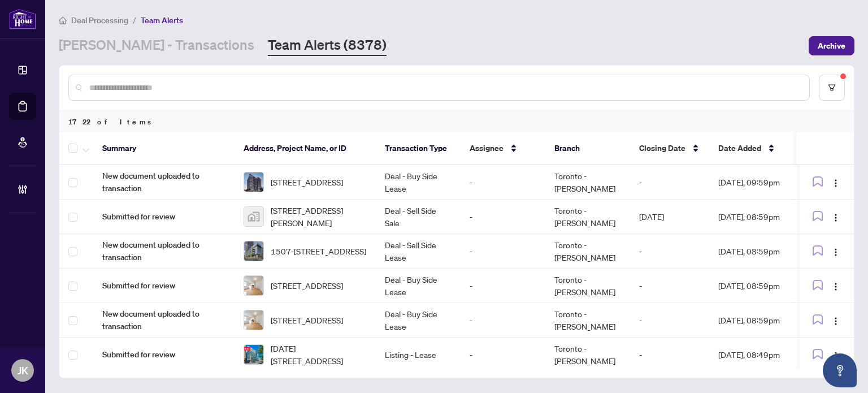  What do you see at coordinates (670, 149) in the screenshot?
I see `th: Closing Date` at bounding box center [670, 149].